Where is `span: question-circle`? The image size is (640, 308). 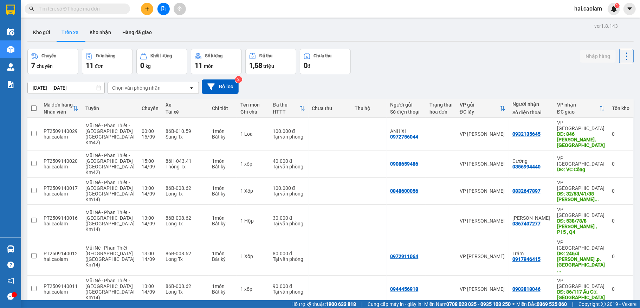 span: question-circle is located at coordinates (11, 265).